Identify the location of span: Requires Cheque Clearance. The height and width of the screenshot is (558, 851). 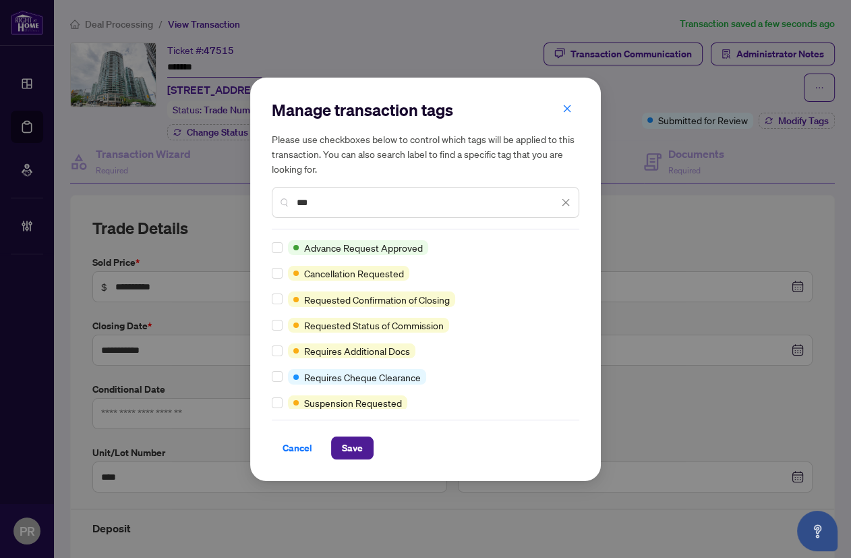
(362, 377).